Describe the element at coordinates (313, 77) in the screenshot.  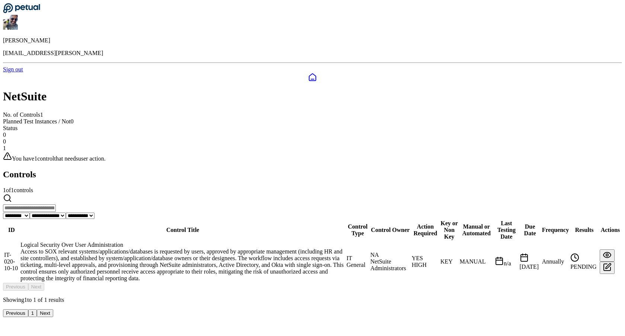
I see `a: Dashboard` at that location.